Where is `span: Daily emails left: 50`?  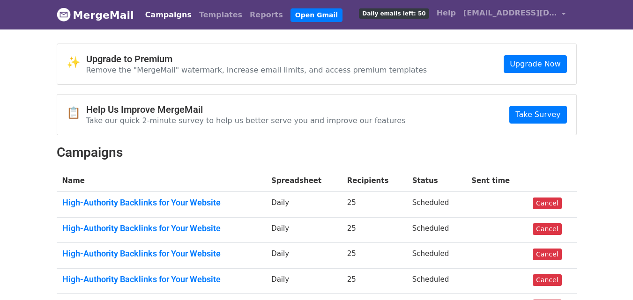
span: Daily emails left: 50 is located at coordinates (393, 14).